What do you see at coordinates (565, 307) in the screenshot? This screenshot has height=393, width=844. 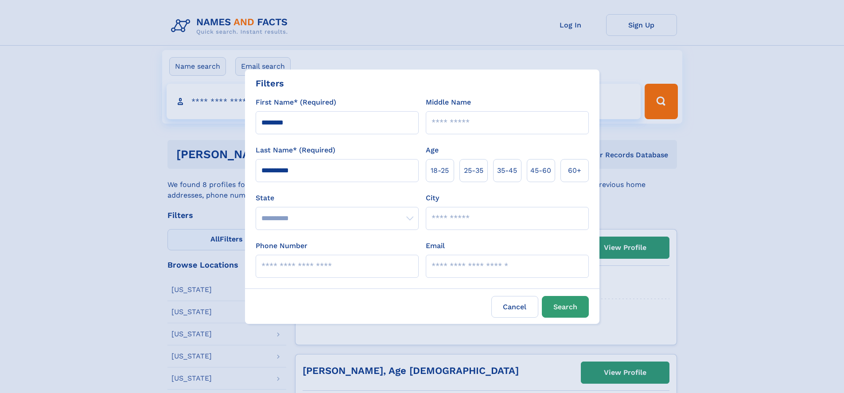 I see `button: Search` at bounding box center [565, 307].